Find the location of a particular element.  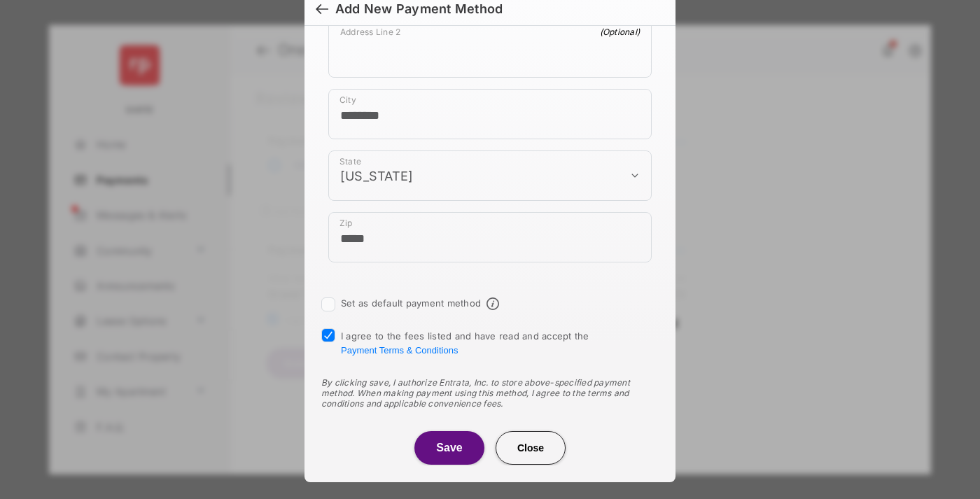

button: I agree to the fees listed and have read and accept the is located at coordinates (399, 350).